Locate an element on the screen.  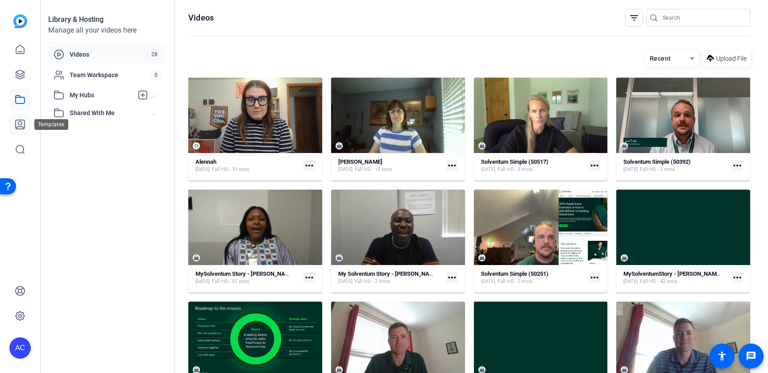
span: Full HD - 15 secs is located at coordinates (373, 169).